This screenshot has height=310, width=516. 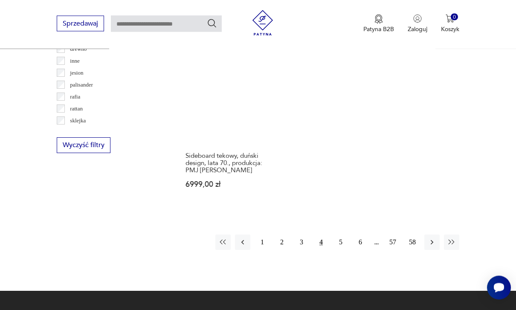 What do you see at coordinates (80, 23) in the screenshot?
I see `button: Sprzedawaj` at bounding box center [80, 23].